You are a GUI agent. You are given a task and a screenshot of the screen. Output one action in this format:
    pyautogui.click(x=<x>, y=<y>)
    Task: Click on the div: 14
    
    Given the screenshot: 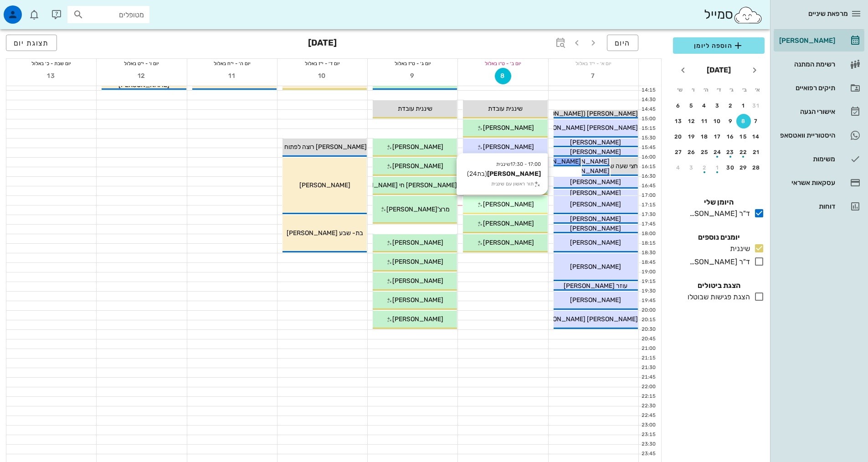 What is the action you would take?
    pyautogui.click(x=757, y=137)
    